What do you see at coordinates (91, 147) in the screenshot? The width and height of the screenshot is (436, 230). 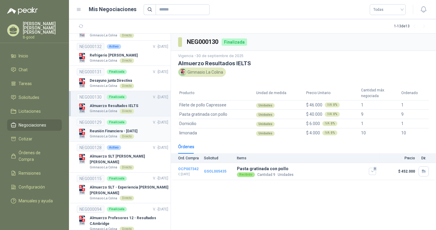 I see `div: NEG000128` at bounding box center [91, 147].